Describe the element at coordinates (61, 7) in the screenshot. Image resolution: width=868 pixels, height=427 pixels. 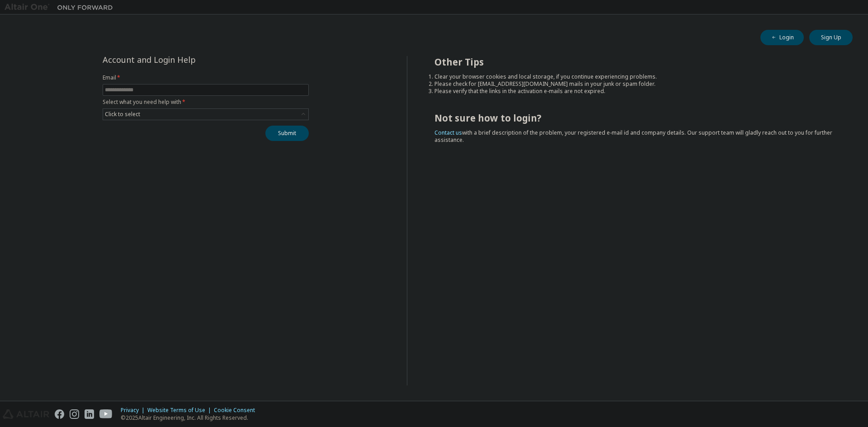
I see `img: Altair One` at that location.